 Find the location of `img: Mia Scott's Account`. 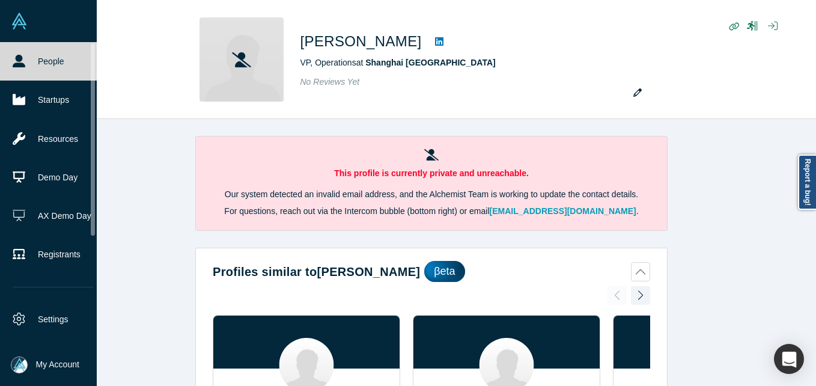

img: Mia Scott's Account is located at coordinates (19, 365).